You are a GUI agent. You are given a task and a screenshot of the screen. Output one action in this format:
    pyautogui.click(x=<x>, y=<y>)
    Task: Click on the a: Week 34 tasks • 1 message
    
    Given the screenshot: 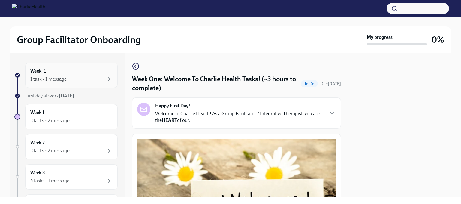 What is the action you would take?
    pyautogui.click(x=66, y=177)
    